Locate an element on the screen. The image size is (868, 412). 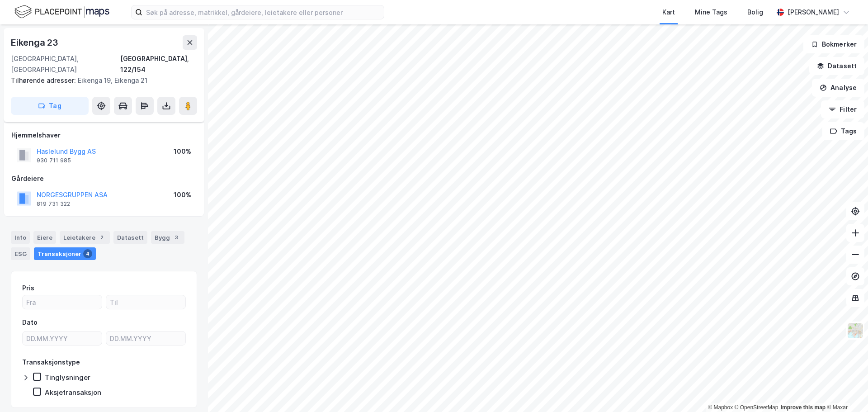
div: Chat Widget is located at coordinates (845, 390).